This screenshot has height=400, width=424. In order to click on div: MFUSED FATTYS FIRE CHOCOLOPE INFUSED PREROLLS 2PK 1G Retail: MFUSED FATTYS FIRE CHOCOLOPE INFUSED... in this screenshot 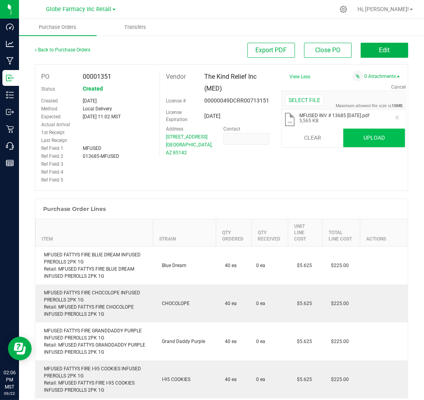, I will do `click(94, 303)`.